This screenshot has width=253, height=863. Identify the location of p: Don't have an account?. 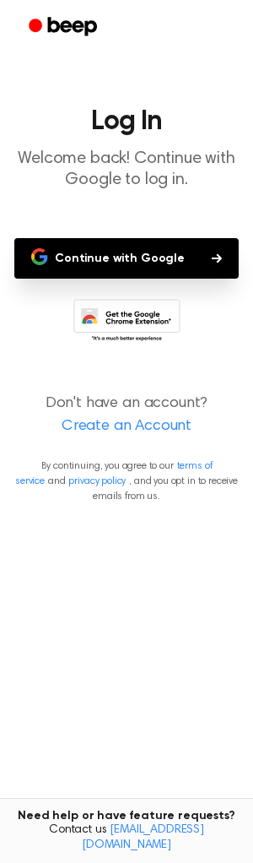
(127, 416).